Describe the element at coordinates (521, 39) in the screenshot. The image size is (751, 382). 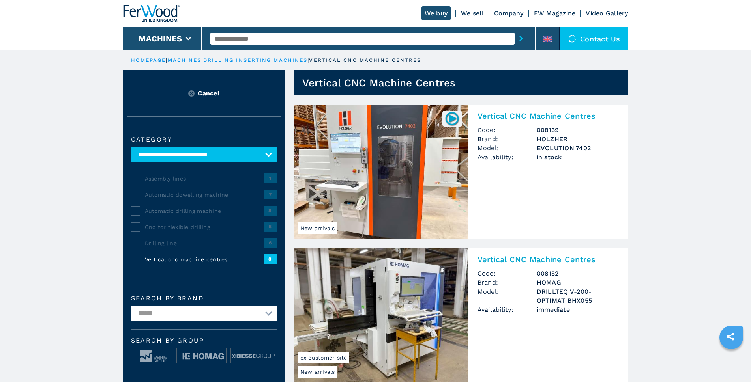
I see `button: submit-button` at that location.